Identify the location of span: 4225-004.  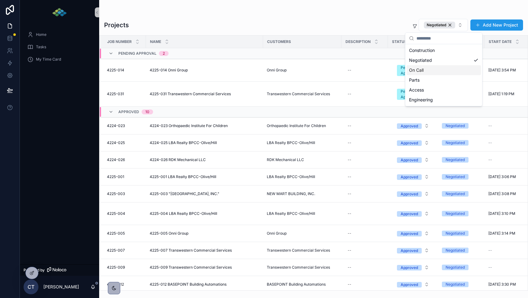
(116, 214).